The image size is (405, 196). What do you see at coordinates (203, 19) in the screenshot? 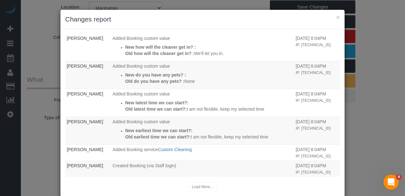
I see `h3: Changes report` at bounding box center [203, 19].